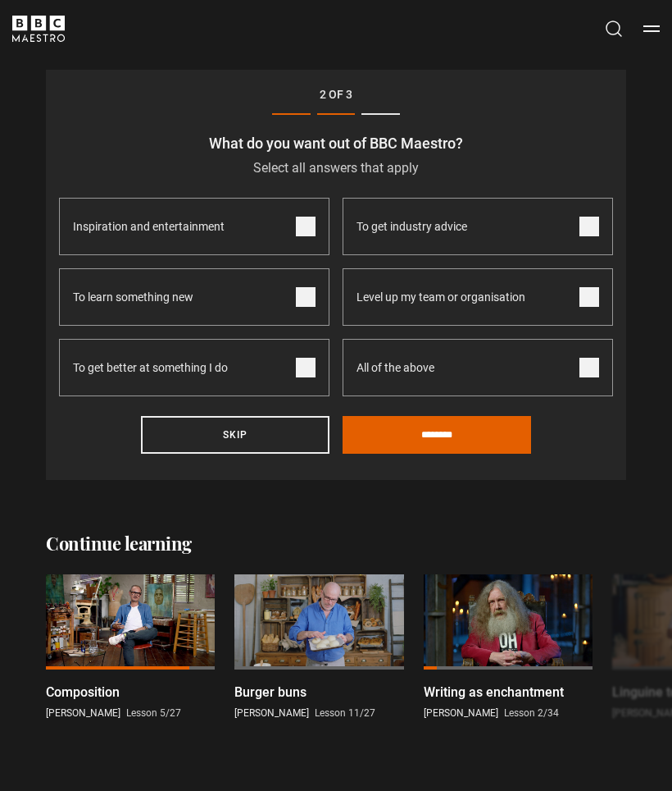 This screenshot has height=791, width=672. I want to click on span: Lesson 2/34, so click(531, 713).